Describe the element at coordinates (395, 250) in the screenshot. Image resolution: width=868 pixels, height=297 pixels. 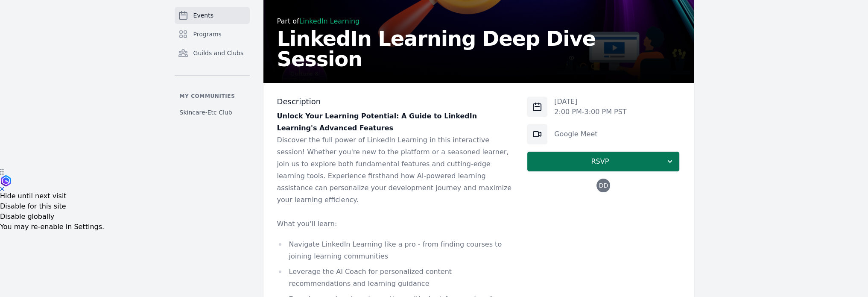
I see `li: Navigate LinkedIn Learning like a pro - from finding courses to joining learning communities` at that location.